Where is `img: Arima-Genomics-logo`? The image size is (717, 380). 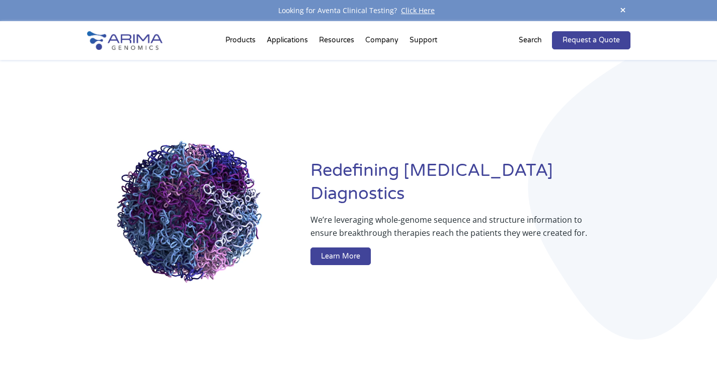 img: Arima-Genomics-logo is located at coordinates (125, 40).